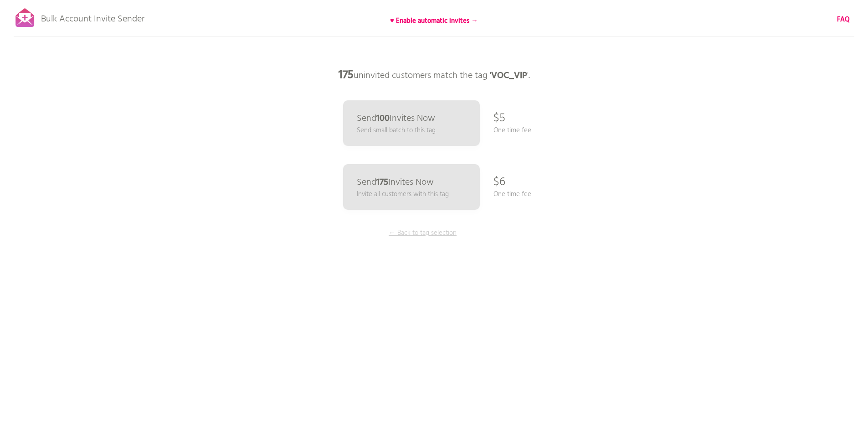 This screenshot has height=431, width=868. Describe the element at coordinates (509, 76) in the screenshot. I see `b: VOC_VIP` at that location.